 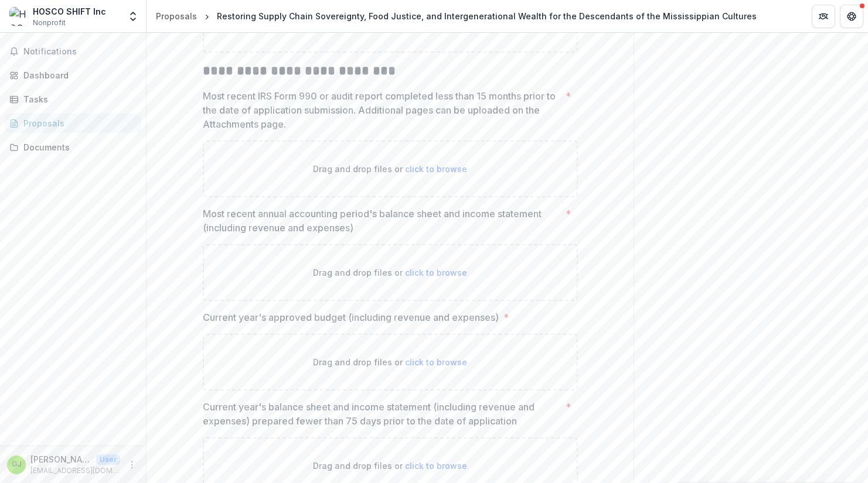 What do you see at coordinates (19, 17) in the screenshot?
I see `img: HOSCO SHIFT Inc` at bounding box center [19, 17].